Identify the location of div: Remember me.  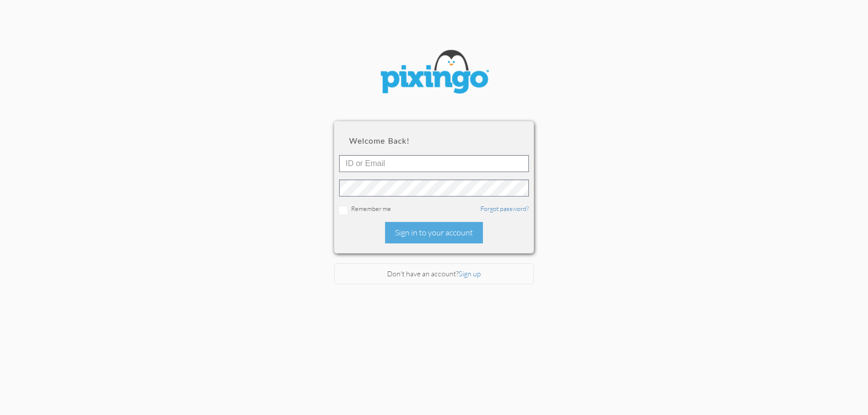
(434, 209).